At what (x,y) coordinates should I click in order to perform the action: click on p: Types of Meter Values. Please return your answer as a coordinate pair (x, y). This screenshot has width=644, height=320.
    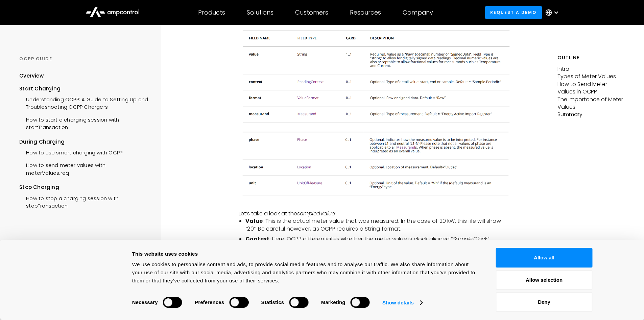
    Looking at the image, I should click on (591, 77).